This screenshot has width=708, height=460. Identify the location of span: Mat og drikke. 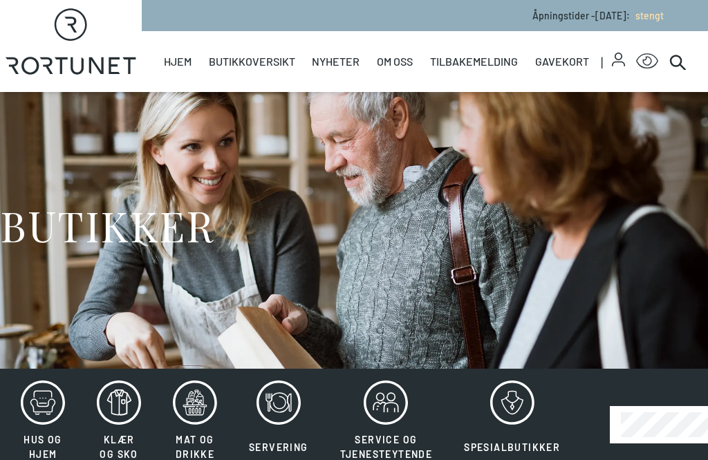
(195, 447).